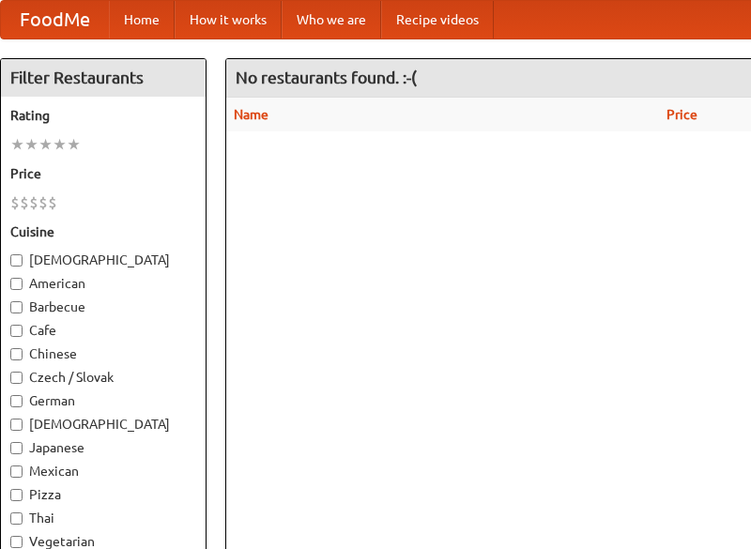  Describe the element at coordinates (16, 377) in the screenshot. I see `input: Czech / Slovak` at that location.